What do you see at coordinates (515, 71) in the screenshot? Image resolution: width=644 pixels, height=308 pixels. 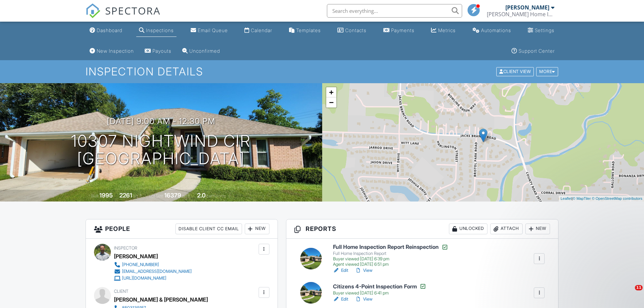 I see `a: Client View` at bounding box center [515, 71].